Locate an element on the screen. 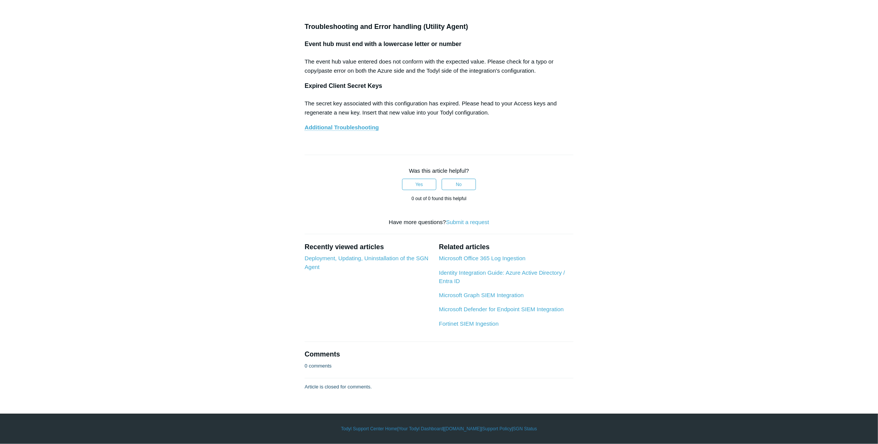 The width and height of the screenshot is (878, 444). div: Have more questions? is located at coordinates (439, 222).